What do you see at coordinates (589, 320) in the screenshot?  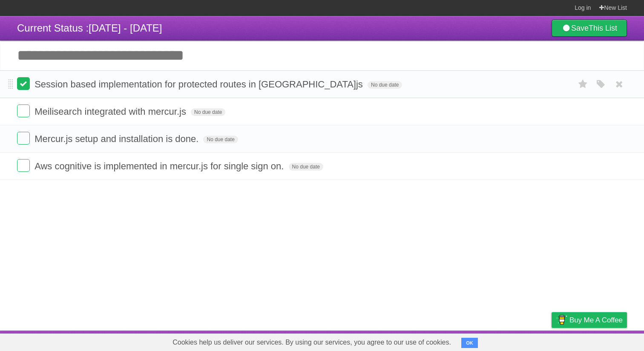 I see `a: Buy me a coffee` at bounding box center [589, 320].